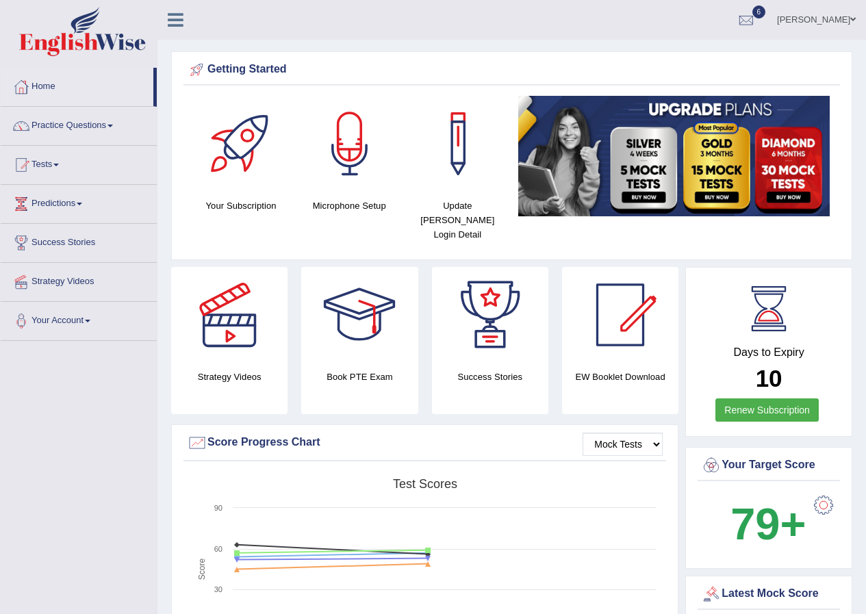 This screenshot has width=866, height=614. I want to click on text: 30, so click(218, 590).